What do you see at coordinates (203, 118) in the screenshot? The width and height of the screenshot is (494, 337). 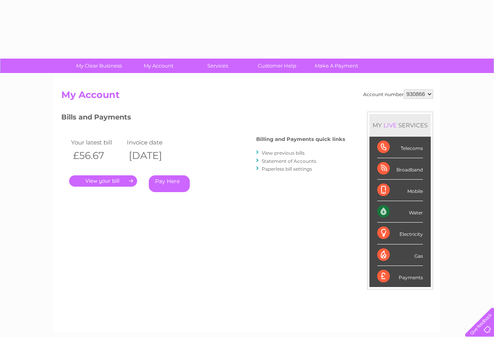 I see `h3: Bills and Payments` at bounding box center [203, 118].